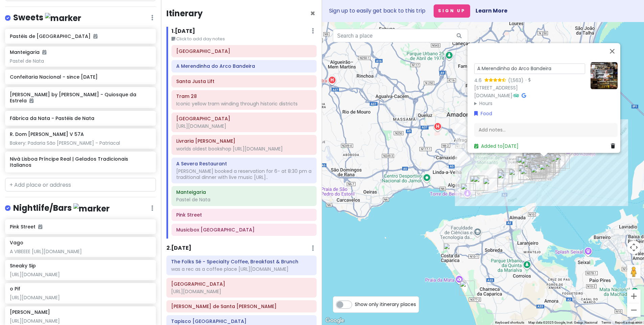  Describe the element at coordinates (535, 169) in the screenshot. I see `div: Boavista Social Club` at that location.